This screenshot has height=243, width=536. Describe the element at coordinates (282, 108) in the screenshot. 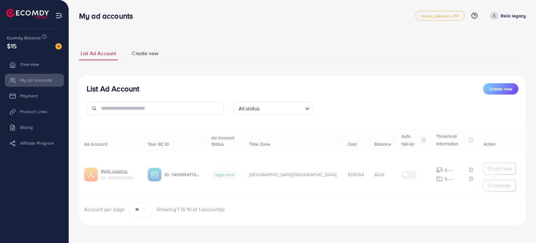

I see `input: Search for option` at that location.